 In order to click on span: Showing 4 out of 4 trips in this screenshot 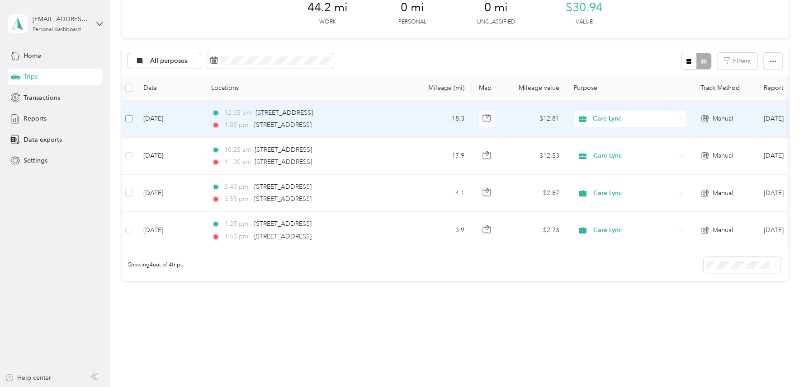, I will do `click(152, 265)`.